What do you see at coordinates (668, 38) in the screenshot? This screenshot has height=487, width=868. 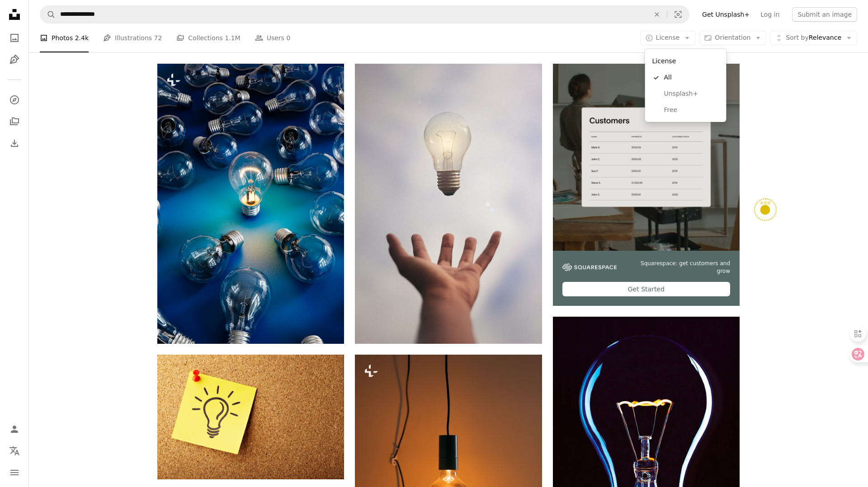 I see `button: License` at bounding box center [668, 38].